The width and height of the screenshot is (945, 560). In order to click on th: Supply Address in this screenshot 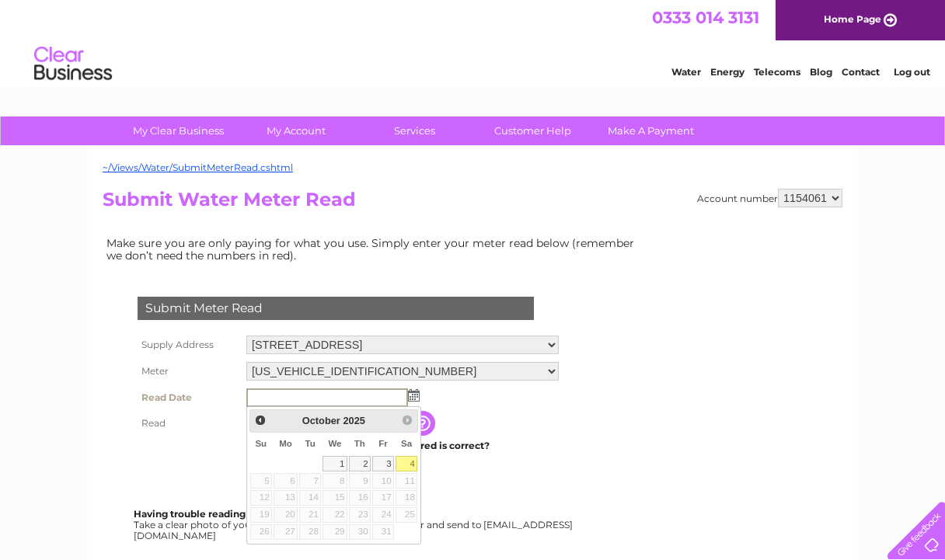, I will do `click(188, 345)`.